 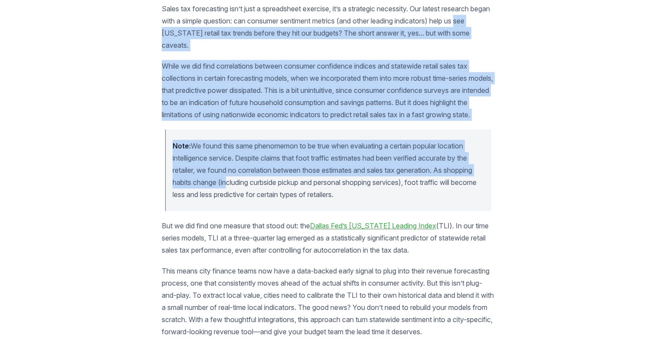 I want to click on p: Sales tax forecasting isn’t just a spreadsheet exercise, it’s a strategic necessity. Our latest r..., so click(x=328, y=27).